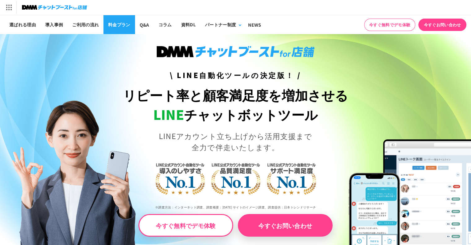  Describe the element at coordinates (23, 24) in the screenshot. I see `a: 選ばれる理由` at that location.